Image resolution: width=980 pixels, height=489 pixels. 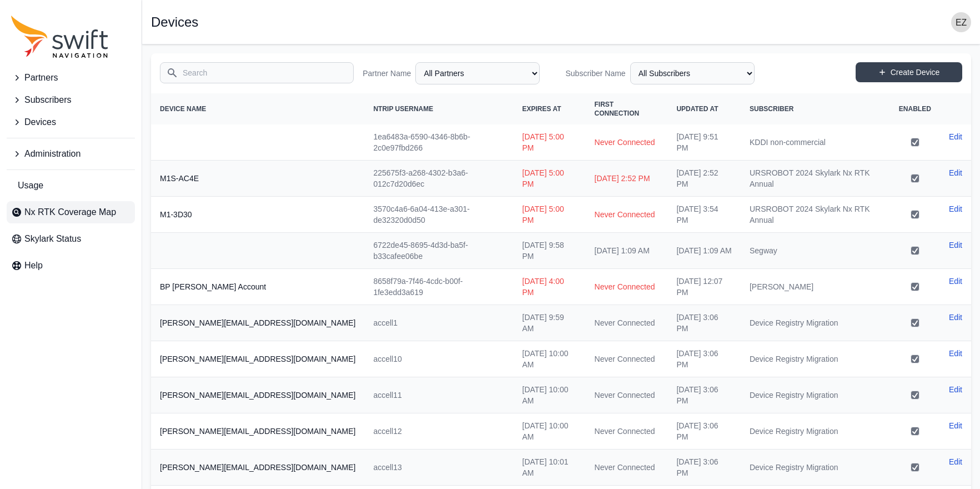 What do you see at coordinates (71, 77) in the screenshot?
I see `button: Partners` at bounding box center [71, 77].